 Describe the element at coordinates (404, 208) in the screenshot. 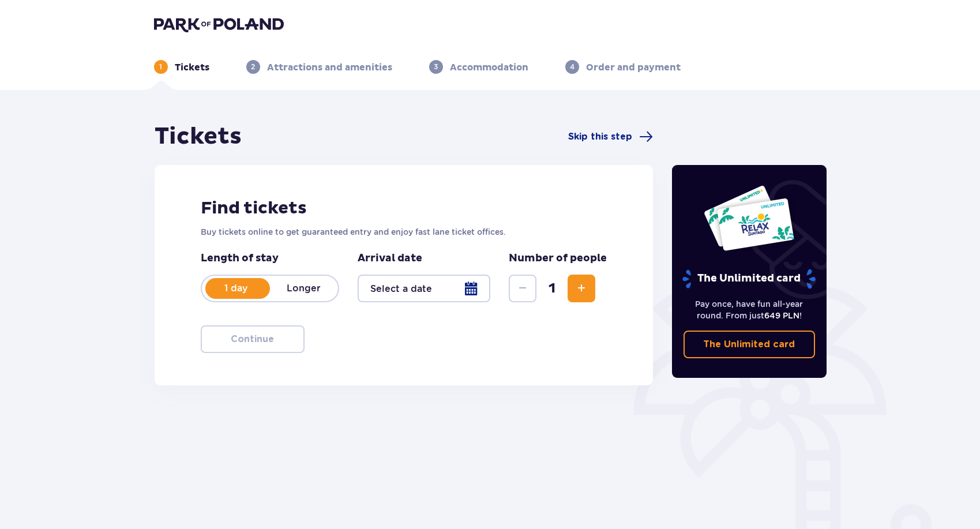

I see `h2: Find tickets` at that location.